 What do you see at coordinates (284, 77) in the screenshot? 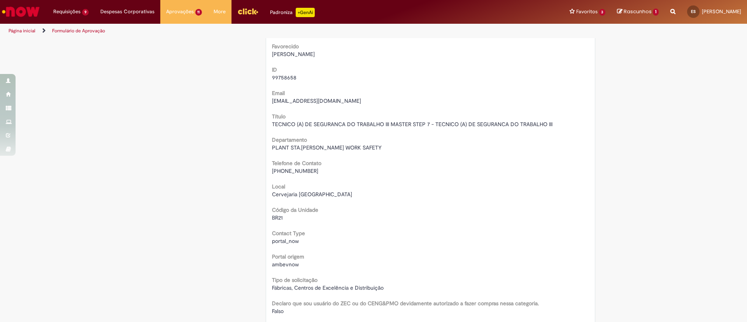
I see `span: 99758658` at bounding box center [284, 77].